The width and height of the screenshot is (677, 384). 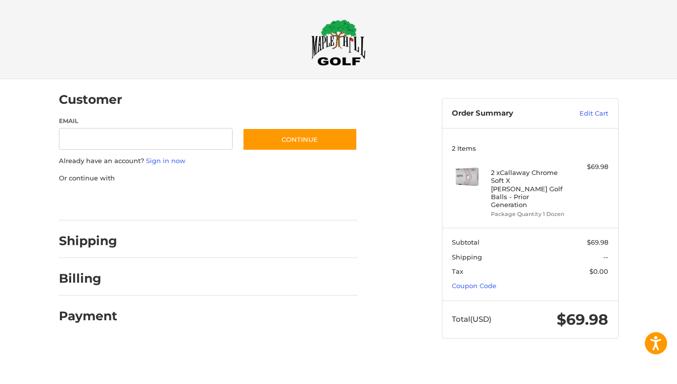 I want to click on a: Sign in now, so click(x=166, y=161).